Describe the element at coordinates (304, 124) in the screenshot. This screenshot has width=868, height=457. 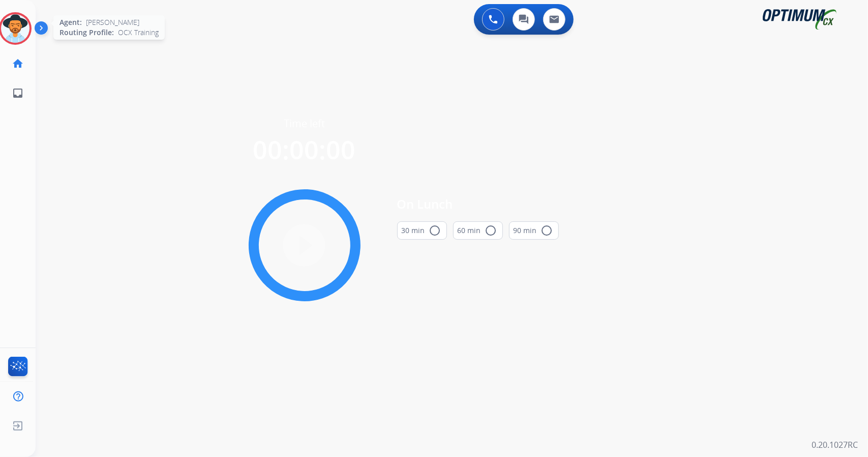
I see `span: Time left` at that location.